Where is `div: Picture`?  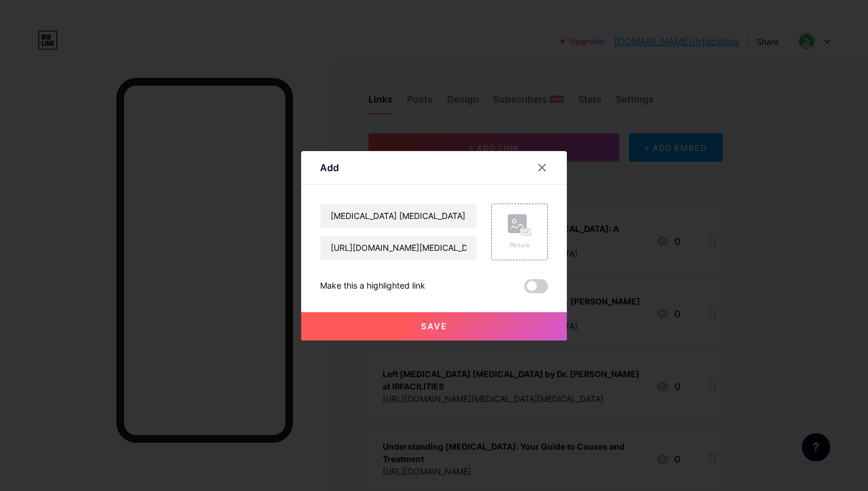
div: Picture is located at coordinates (520, 246).